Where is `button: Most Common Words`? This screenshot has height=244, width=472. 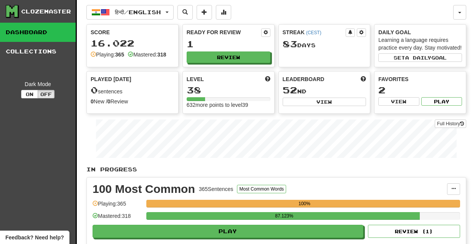
button: Most Common Words is located at coordinates (262, 189).